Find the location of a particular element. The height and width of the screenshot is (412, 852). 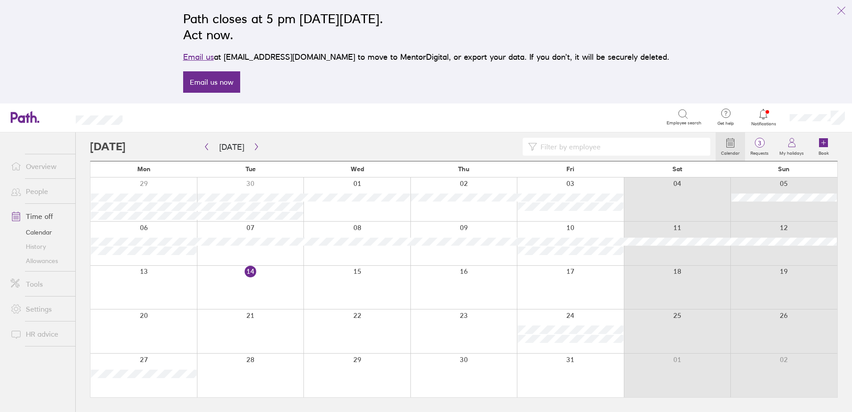

a: Time off is located at coordinates (39, 216).